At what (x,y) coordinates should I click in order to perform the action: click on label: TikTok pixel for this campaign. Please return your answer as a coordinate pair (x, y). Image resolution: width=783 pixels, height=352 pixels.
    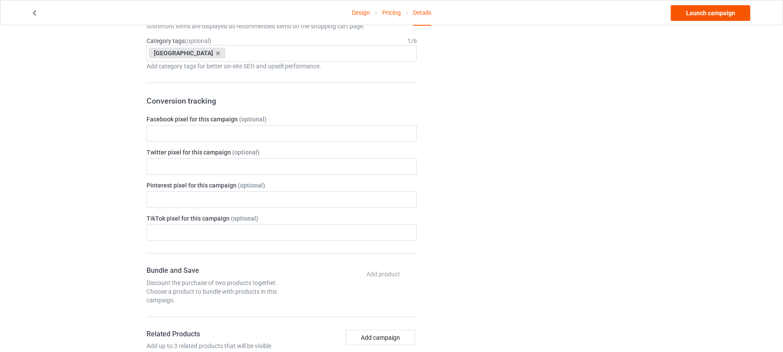
    Looking at the image, I should click on (282, 218).